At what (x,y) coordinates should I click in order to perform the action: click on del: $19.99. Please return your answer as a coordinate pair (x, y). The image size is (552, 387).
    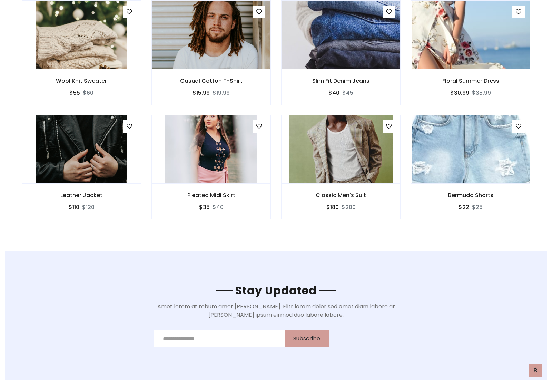
    Looking at the image, I should click on (221, 93).